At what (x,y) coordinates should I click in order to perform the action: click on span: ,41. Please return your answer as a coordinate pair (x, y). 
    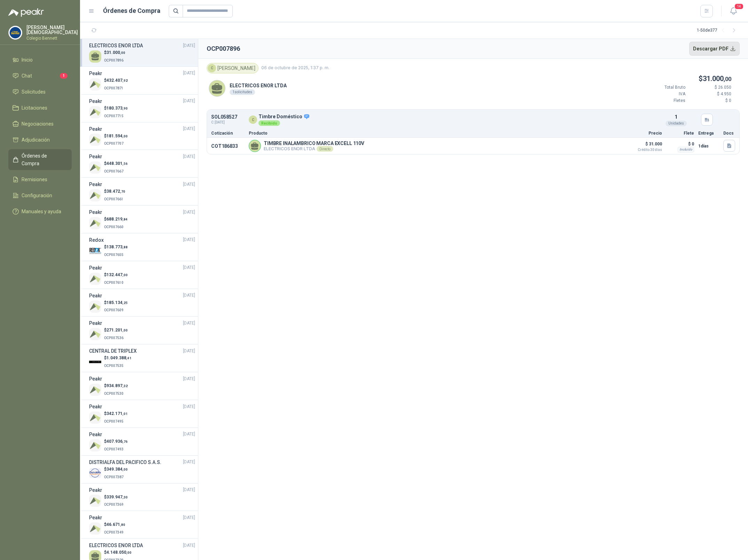
    Looking at the image, I should click on (128, 358).